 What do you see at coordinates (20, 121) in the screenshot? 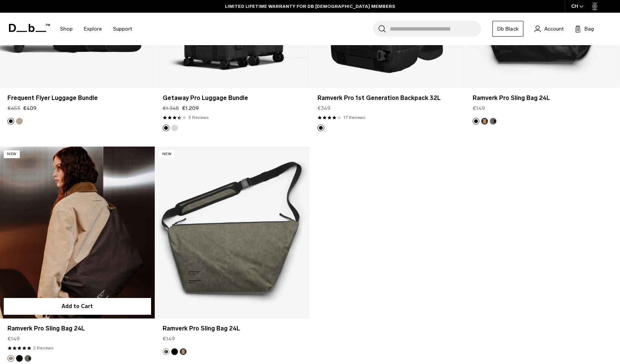
I see `button: Fogbow Beige` at bounding box center [20, 121].